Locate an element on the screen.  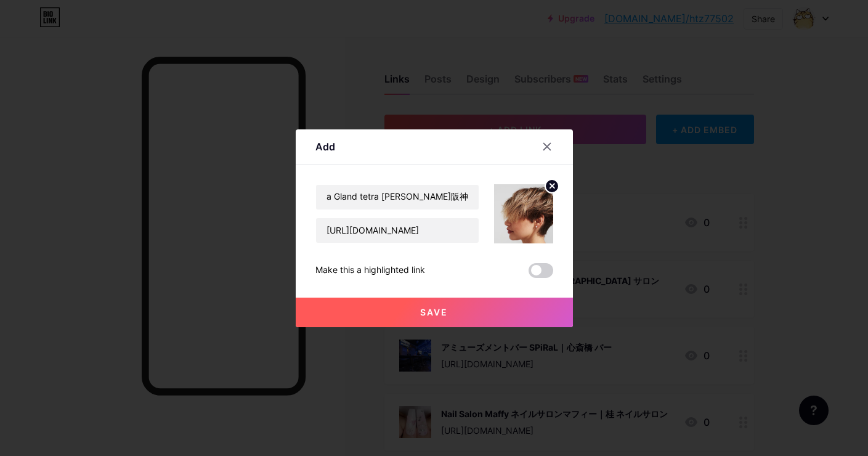
button: Save is located at coordinates (434, 312).